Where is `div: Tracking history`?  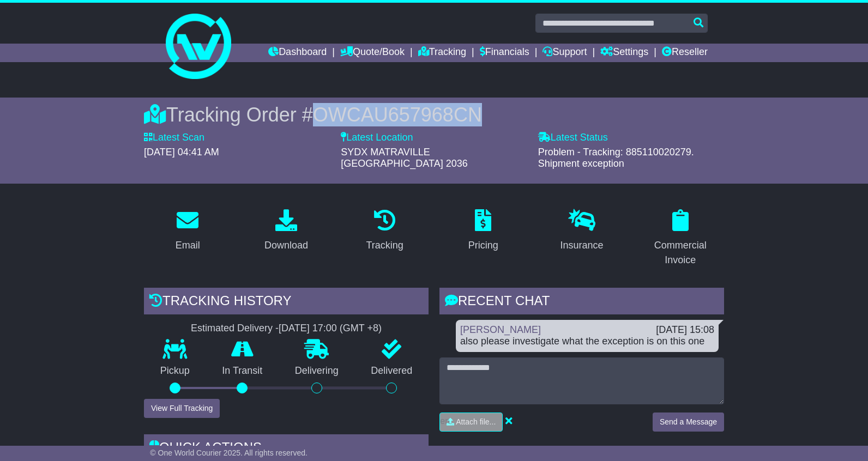 div: Tracking history is located at coordinates (286, 303).